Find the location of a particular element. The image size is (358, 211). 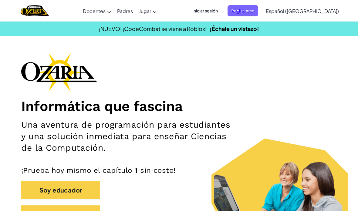

button: Registrarse is located at coordinates (242, 11).